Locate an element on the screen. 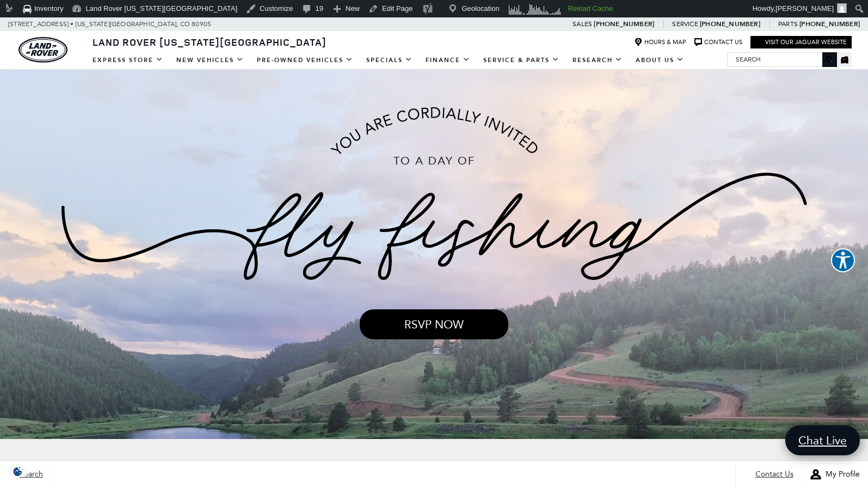 The height and width of the screenshot is (488, 868). a: RSVP NOW is located at coordinates (434, 324).